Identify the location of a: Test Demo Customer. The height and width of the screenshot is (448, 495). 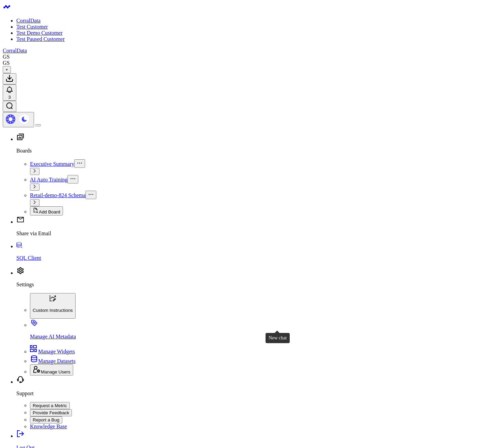
(39, 33).